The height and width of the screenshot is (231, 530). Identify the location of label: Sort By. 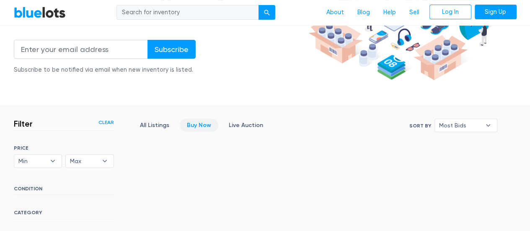
(420, 126).